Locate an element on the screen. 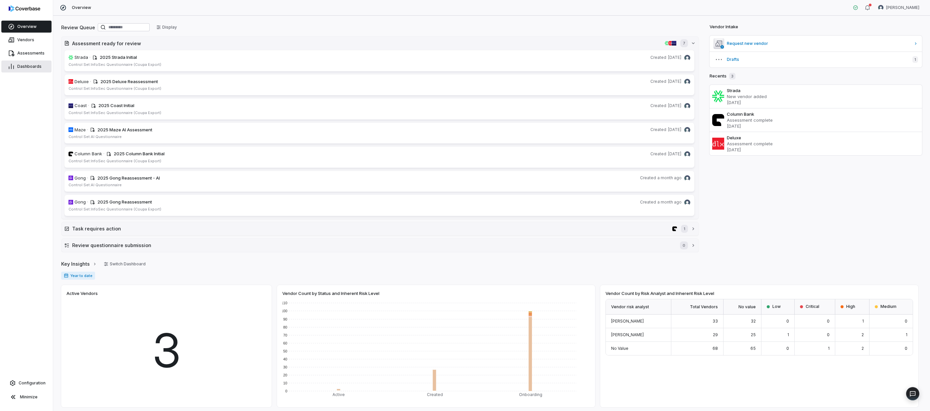  span: 2025 Deluxe Reassessment is located at coordinates (129, 81).